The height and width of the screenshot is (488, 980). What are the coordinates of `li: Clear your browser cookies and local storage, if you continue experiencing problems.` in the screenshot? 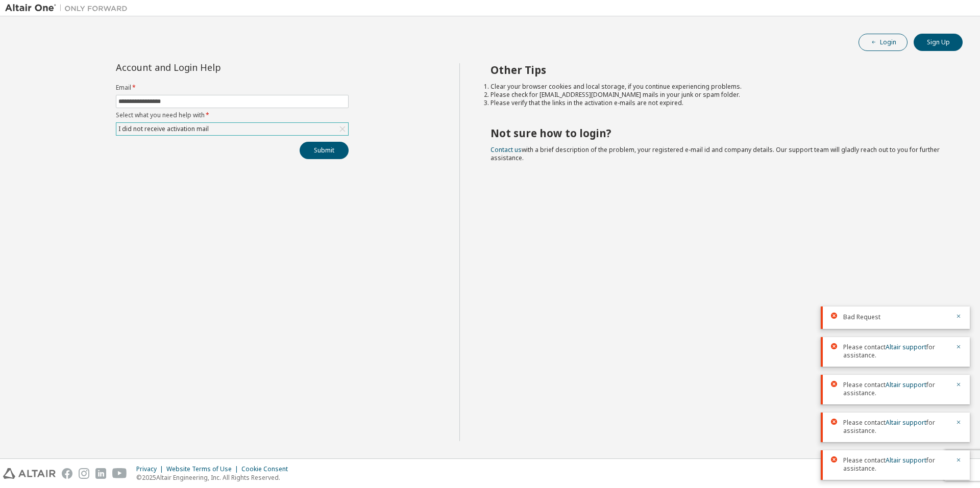 It's located at (717, 87).